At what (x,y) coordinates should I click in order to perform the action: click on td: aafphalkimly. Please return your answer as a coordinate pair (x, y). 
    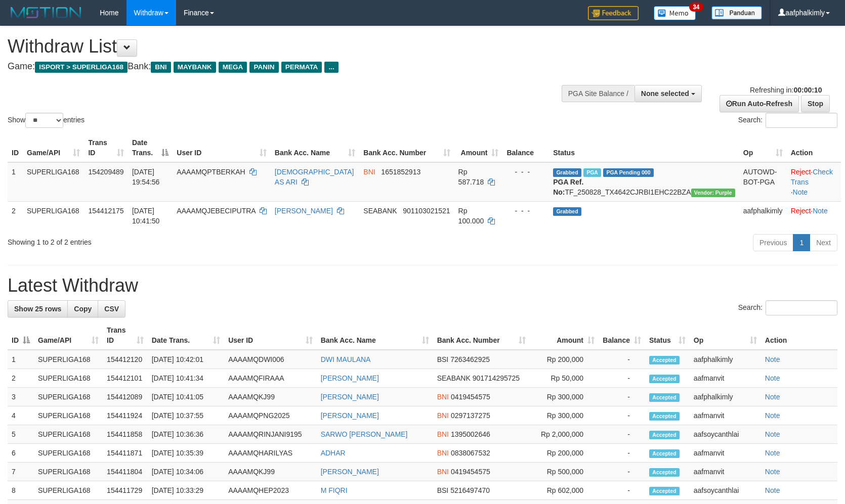
    Looking at the image, I should click on (763, 215).